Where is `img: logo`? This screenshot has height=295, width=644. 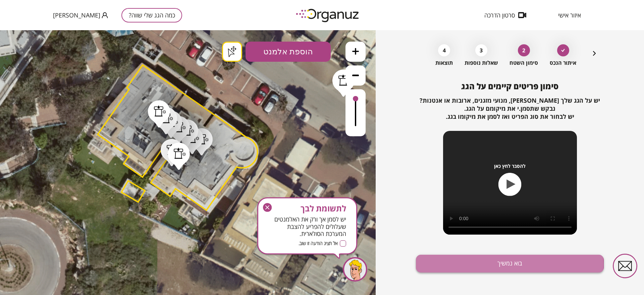 img: logo is located at coordinates (328, 15).